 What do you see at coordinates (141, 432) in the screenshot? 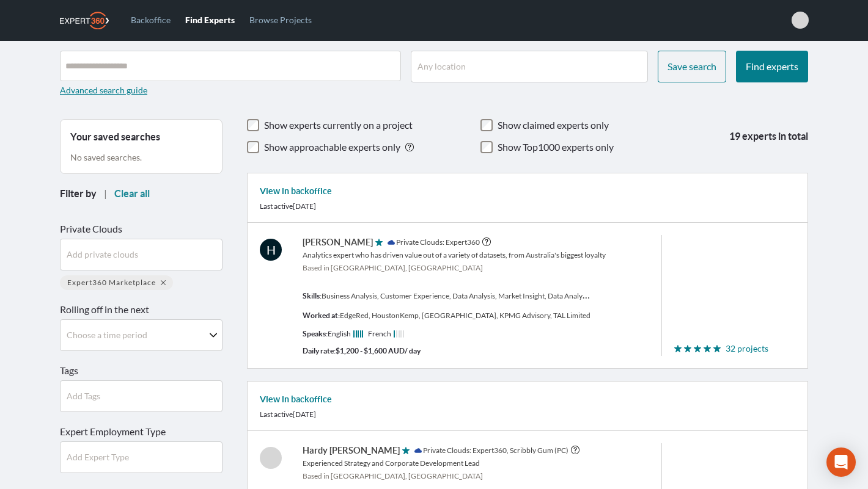
I see `label: Expert Employment Type` at bounding box center [141, 432].